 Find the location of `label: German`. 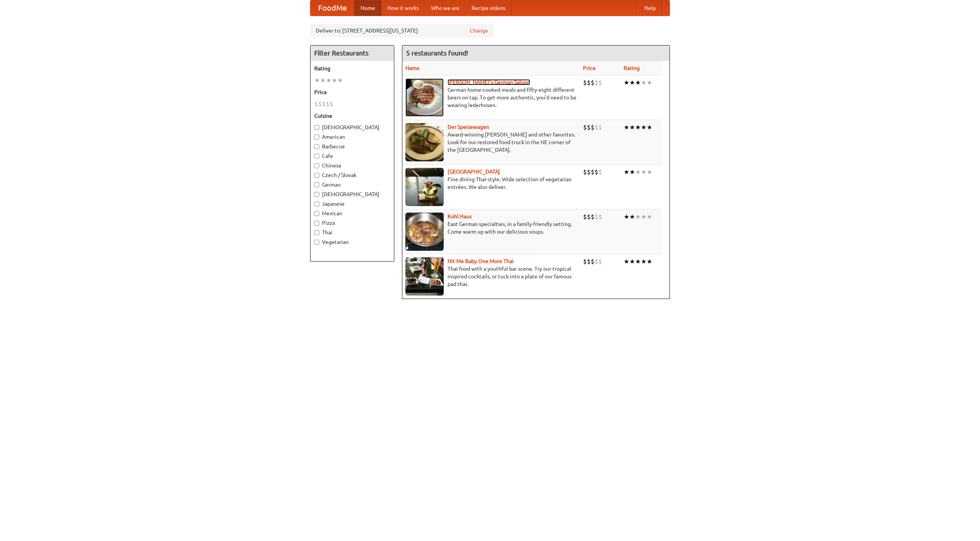

label: German is located at coordinates (352, 185).